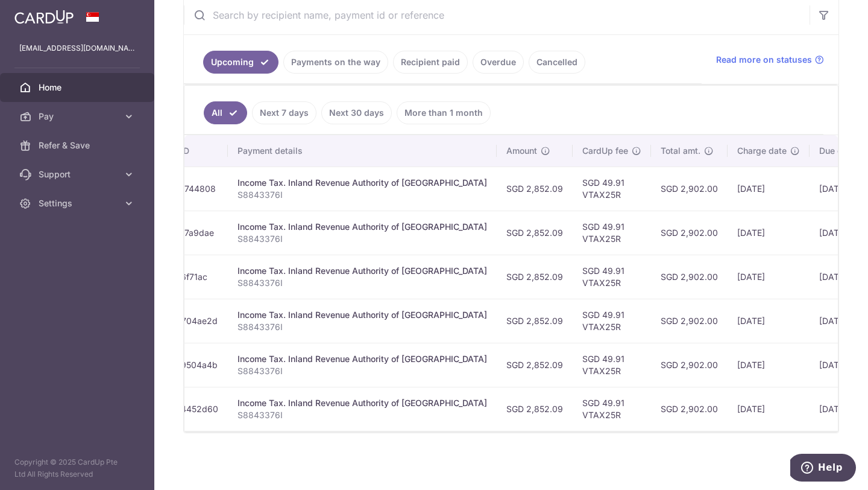  I want to click on span: Pay, so click(78, 116).